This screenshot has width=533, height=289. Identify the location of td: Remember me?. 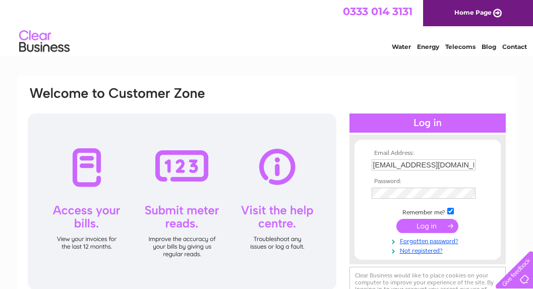
(428, 211).